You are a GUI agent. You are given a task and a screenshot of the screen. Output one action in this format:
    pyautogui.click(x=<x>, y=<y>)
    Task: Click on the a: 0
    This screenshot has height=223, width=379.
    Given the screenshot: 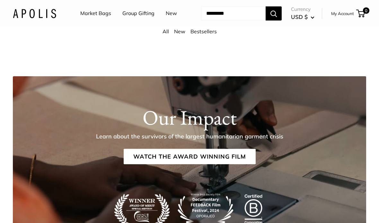 What is the action you would take?
    pyautogui.click(x=360, y=13)
    